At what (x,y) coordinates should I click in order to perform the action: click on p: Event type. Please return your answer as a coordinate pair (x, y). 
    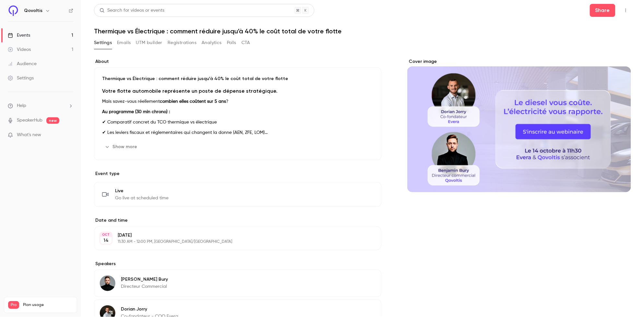
    Looking at the image, I should click on (237, 174).